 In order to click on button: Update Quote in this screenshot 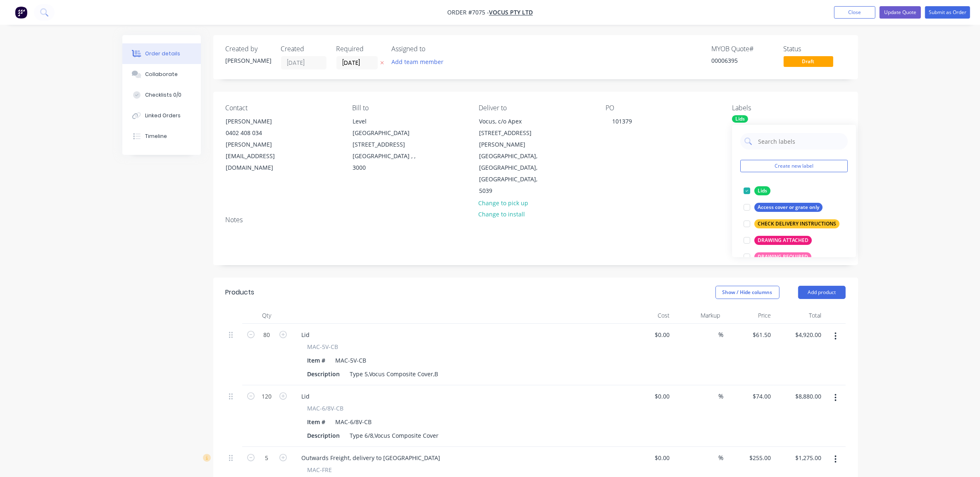, I will do `click(900, 12)`.